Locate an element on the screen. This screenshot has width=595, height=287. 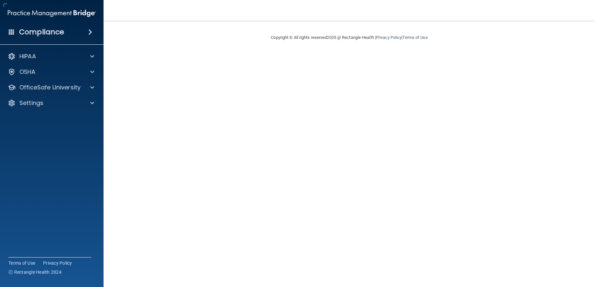
a: OfficeSafe University is located at coordinates (51, 87).